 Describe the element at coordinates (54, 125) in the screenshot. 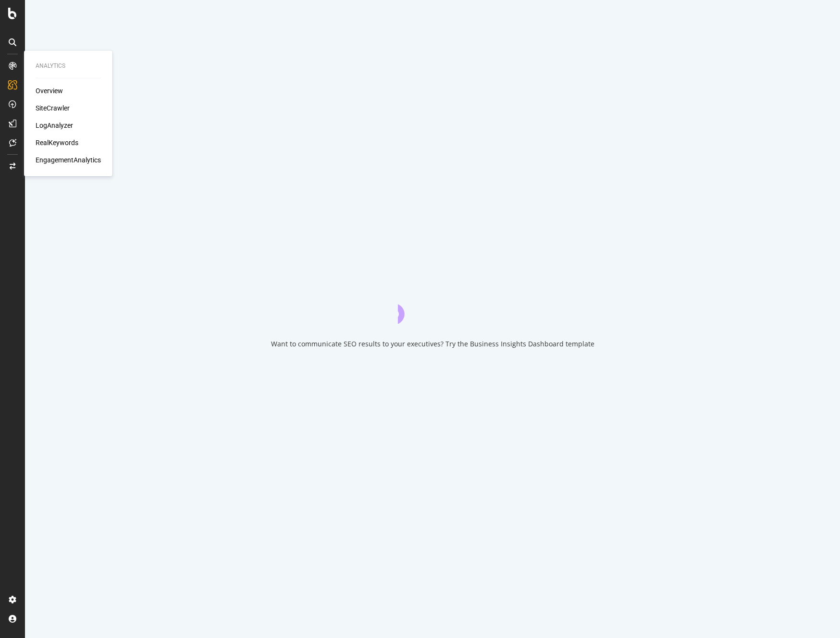

I see `div: LogAnalyzer` at that location.